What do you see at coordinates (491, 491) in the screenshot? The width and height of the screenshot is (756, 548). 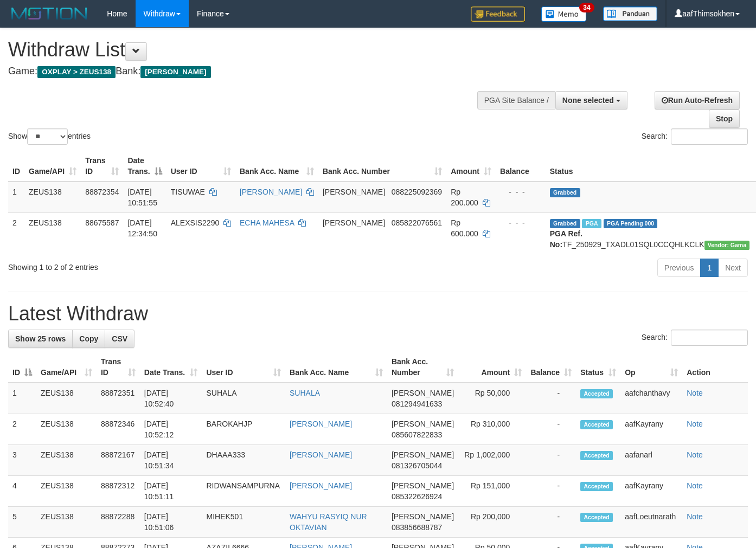 I see `td: Rp 151,000` at bounding box center [491, 491].